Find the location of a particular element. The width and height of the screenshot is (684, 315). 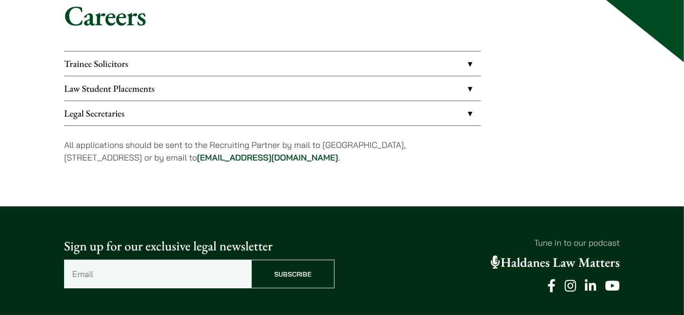

a: Trainee Solicitors is located at coordinates (272, 64).